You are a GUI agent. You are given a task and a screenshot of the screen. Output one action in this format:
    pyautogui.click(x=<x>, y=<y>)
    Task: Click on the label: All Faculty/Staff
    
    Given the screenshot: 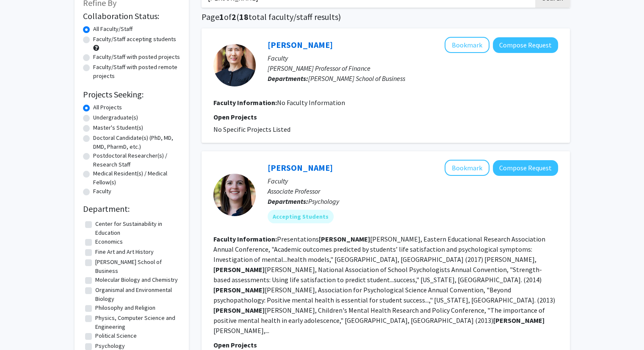 What is the action you would take?
    pyautogui.click(x=113, y=29)
    